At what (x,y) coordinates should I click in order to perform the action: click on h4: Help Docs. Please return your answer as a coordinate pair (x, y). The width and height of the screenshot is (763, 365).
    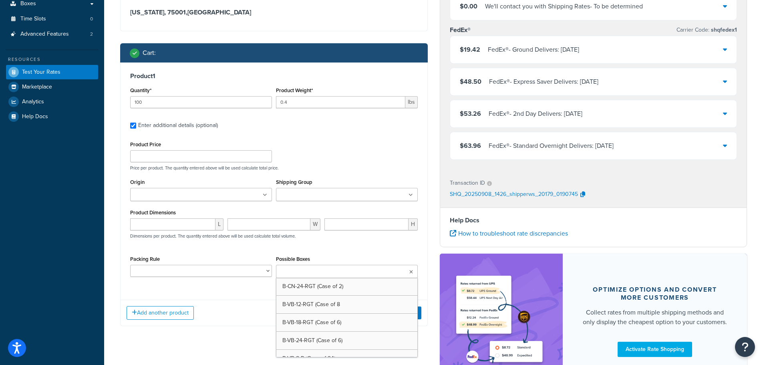
    Looking at the image, I should click on (594, 220).